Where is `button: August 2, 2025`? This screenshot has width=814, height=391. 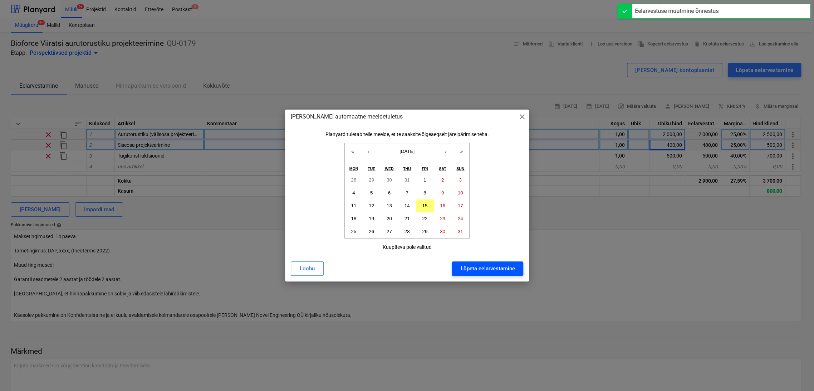
button: August 2, 2025 is located at coordinates (443, 180).